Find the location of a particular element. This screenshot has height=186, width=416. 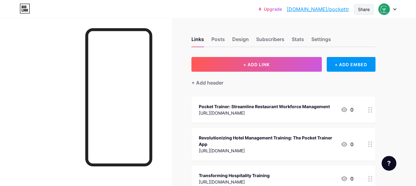

div: Links is located at coordinates (197, 41).